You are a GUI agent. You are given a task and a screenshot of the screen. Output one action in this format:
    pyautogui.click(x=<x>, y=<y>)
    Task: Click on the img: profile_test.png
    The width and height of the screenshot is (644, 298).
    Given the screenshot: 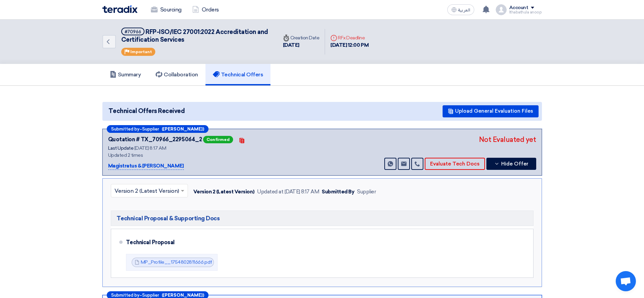 What is the action you would take?
    pyautogui.click(x=501, y=10)
    